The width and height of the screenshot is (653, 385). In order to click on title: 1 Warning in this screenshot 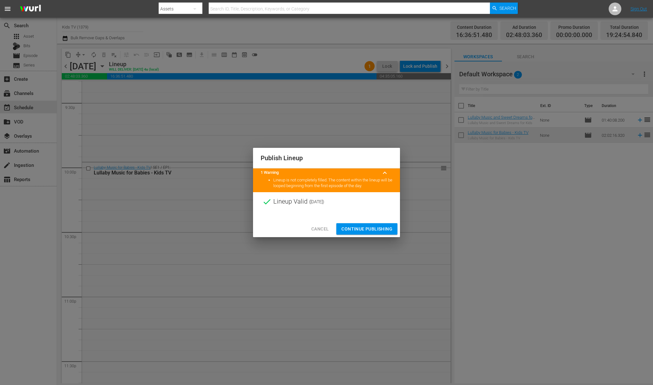, I will do `click(319, 173)`.